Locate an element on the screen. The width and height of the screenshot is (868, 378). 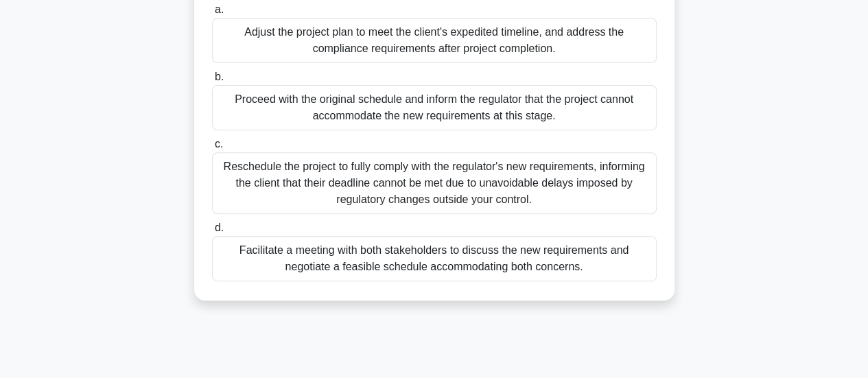
div: Adjust the project plan to meet the client's expedited timeline, and address the compliance requi... is located at coordinates (434, 40).